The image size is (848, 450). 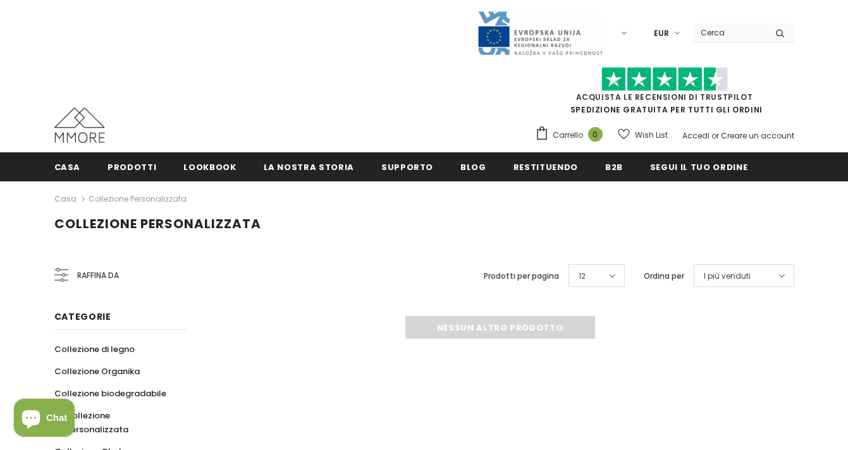 I want to click on span: supporto, so click(x=407, y=167).